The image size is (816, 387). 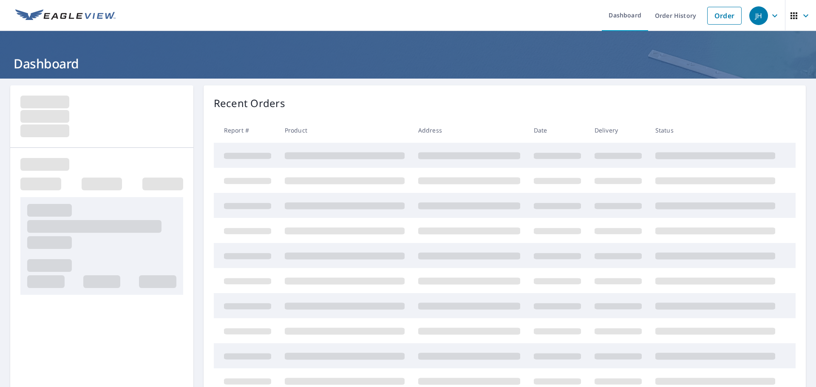 I want to click on div: JH, so click(x=758, y=16).